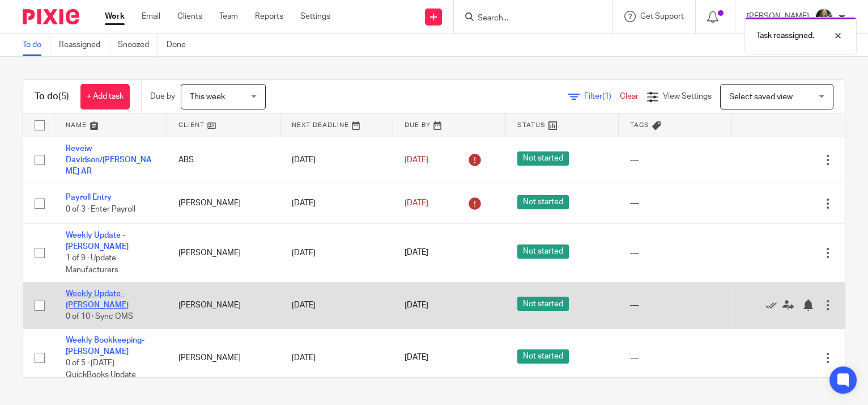  I want to click on a: Clear, so click(629, 97).